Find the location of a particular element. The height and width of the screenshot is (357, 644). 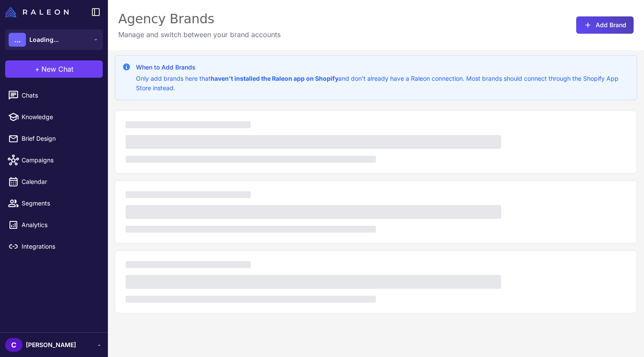

span: Knowledge is located at coordinates (59, 117).